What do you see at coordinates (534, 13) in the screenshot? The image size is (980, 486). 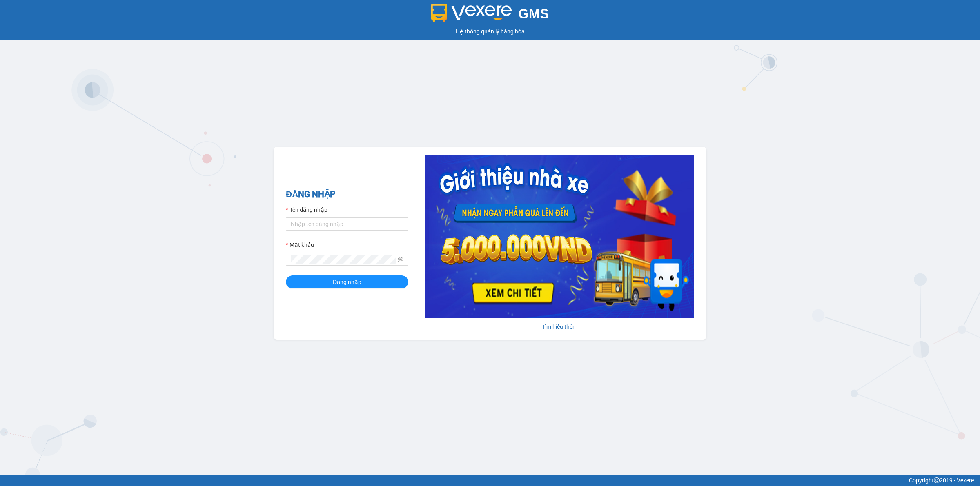 I see `span: GMS` at bounding box center [534, 13].